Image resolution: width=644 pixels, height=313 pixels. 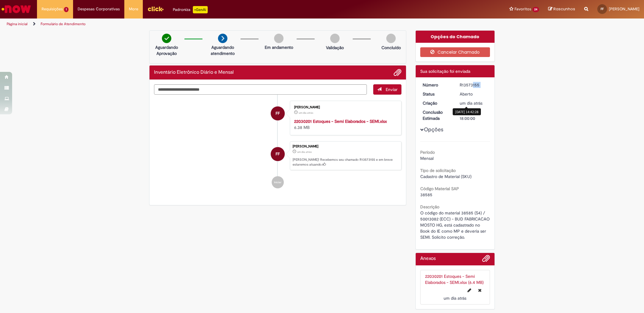 What do you see at coordinates (17, 24) in the screenshot?
I see `a: Página inicial` at bounding box center [17, 24].